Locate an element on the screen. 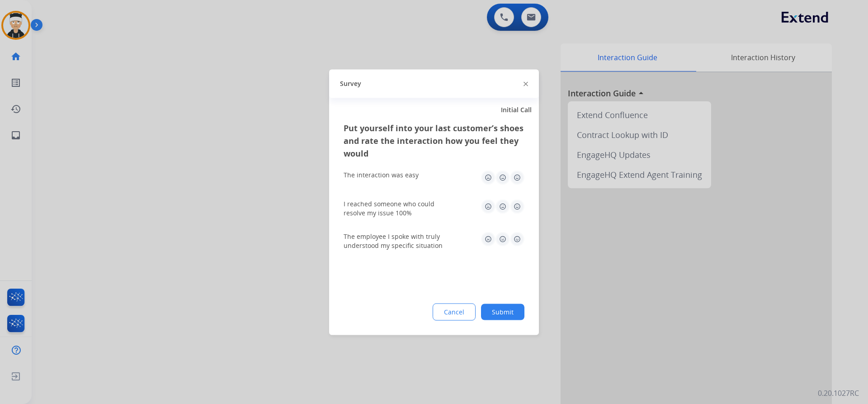 The height and width of the screenshot is (404, 868). p: 0.20.1027RC is located at coordinates (838, 393).